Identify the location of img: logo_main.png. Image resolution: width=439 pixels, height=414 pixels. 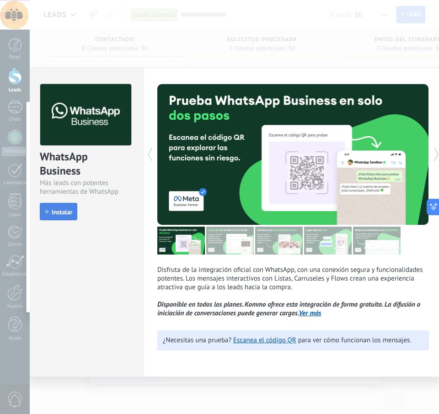
(85, 115).